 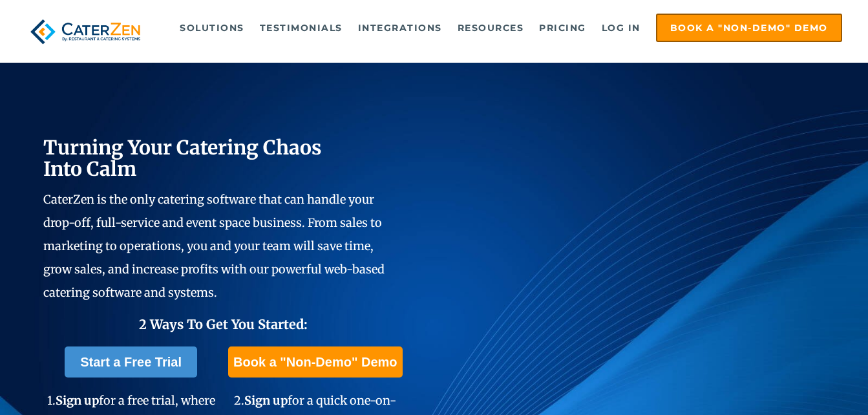 What do you see at coordinates (621, 28) in the screenshot?
I see `a: Log in` at bounding box center [621, 28].